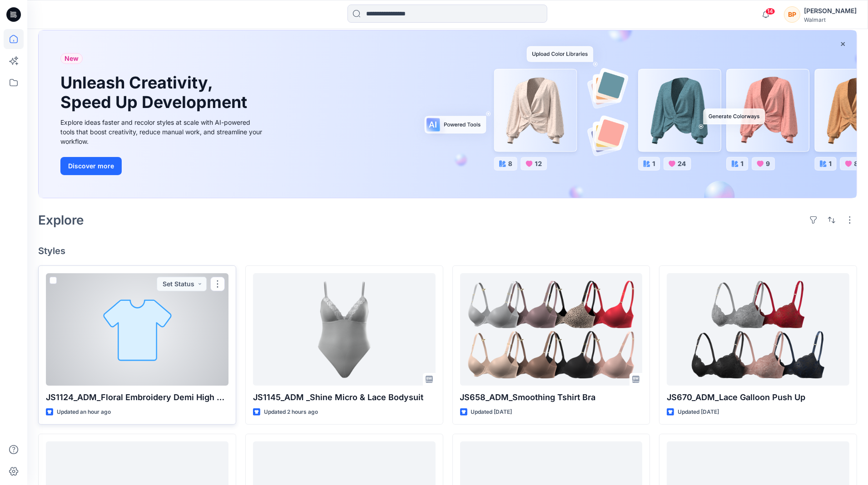 The height and width of the screenshot is (485, 868). I want to click on p: JS1145_ADM _Shine Micro & Lace Bodysuit, so click(344, 397).